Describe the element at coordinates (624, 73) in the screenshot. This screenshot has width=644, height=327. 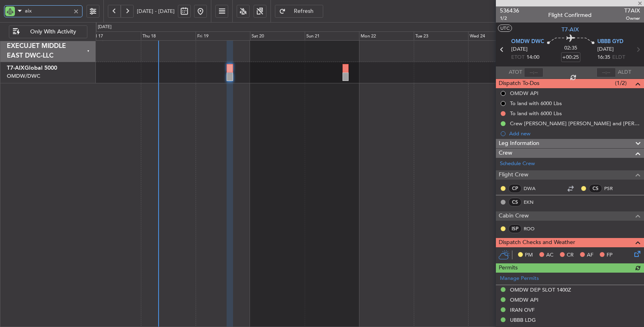
I see `span: ALDT` at that location.